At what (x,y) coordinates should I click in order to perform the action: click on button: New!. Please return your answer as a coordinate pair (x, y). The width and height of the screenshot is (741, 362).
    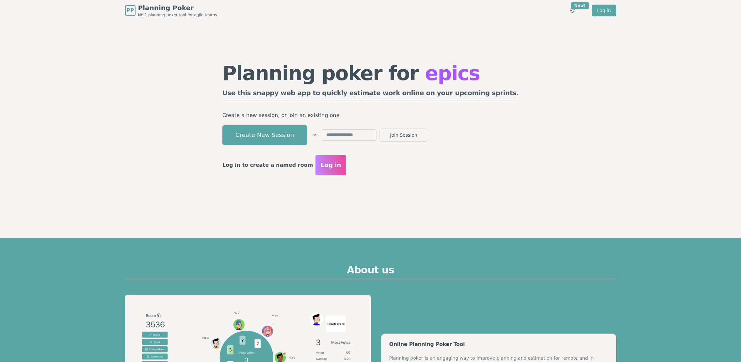
    Looking at the image, I should click on (573, 10).